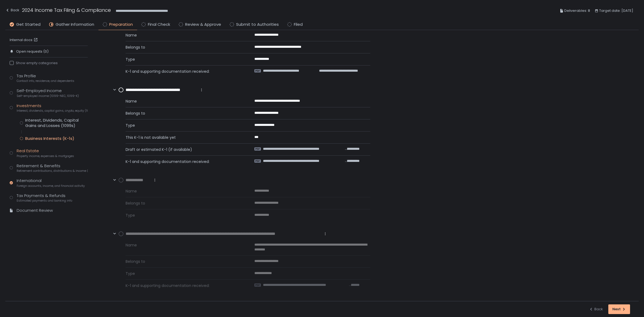  What do you see at coordinates (619, 309) in the screenshot?
I see `div: Next` at bounding box center [619, 309].